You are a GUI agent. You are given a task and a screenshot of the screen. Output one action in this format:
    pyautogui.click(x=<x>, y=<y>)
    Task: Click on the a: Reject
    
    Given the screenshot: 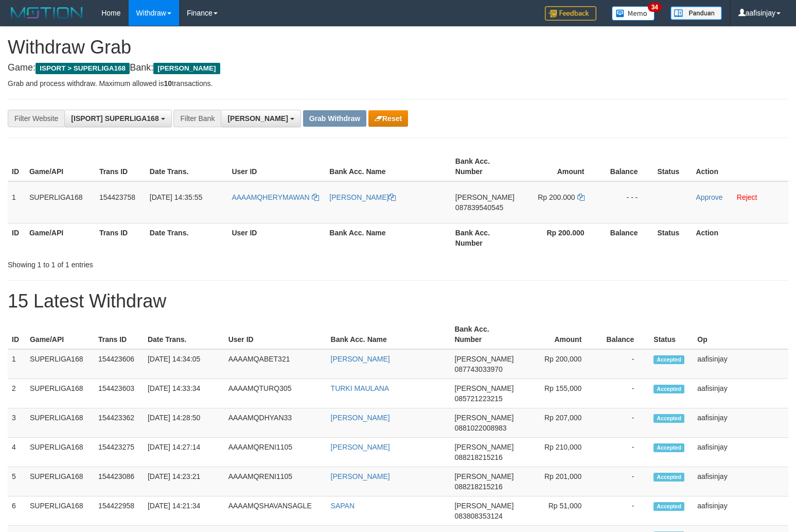 What is the action you would take?
    pyautogui.click(x=747, y=197)
    